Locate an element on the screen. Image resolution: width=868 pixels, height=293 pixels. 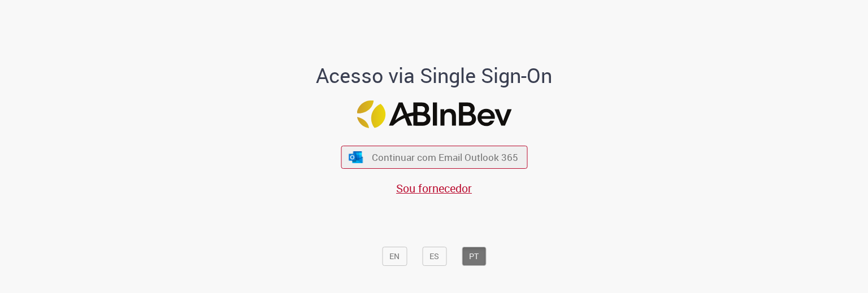
button: PT is located at coordinates (474, 257).